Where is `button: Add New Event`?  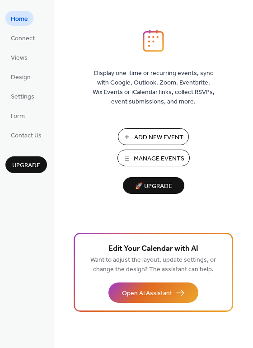 button: Add New Event is located at coordinates (153, 137).